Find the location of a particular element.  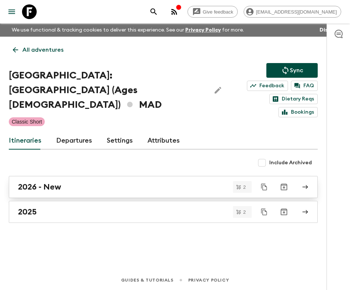

a: Bookings is located at coordinates (298, 112).